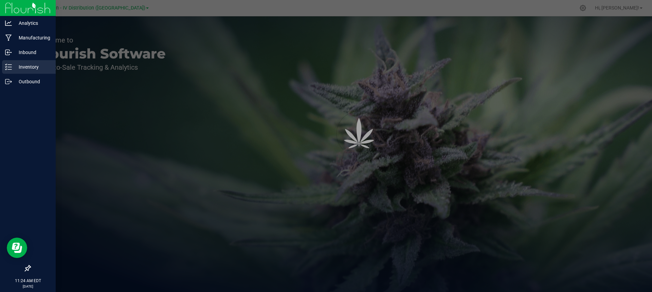 Image resolution: width=652 pixels, height=292 pixels. What do you see at coordinates (8, 38) in the screenshot?
I see `inline-svg: Manufacturing` at bounding box center [8, 38].